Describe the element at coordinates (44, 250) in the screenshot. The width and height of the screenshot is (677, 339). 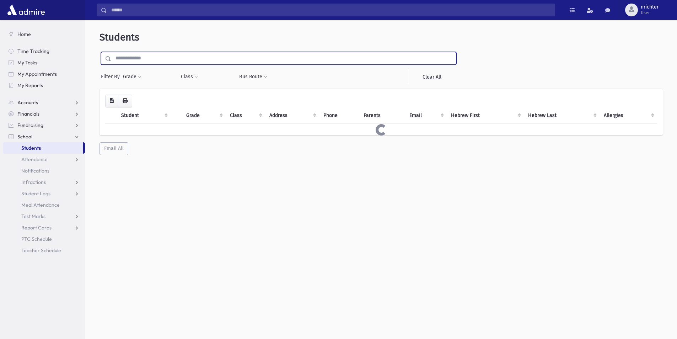
I see `a: Teacher Schedule` at that location.